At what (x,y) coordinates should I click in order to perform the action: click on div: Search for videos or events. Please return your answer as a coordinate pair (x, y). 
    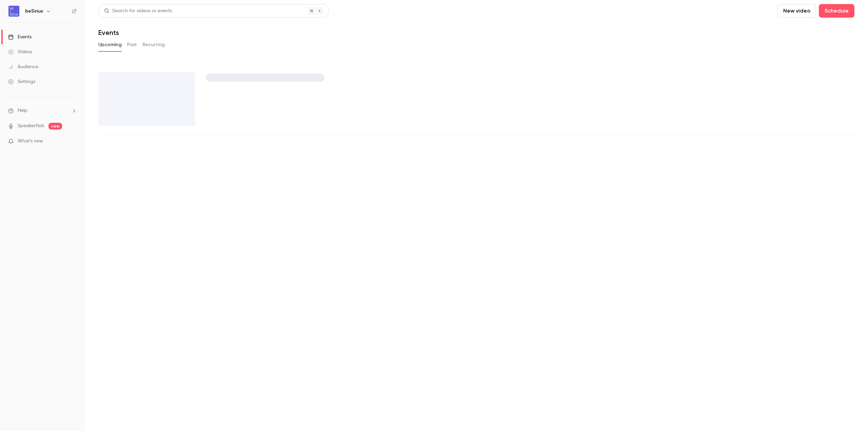
    Looking at the image, I should click on (138, 11).